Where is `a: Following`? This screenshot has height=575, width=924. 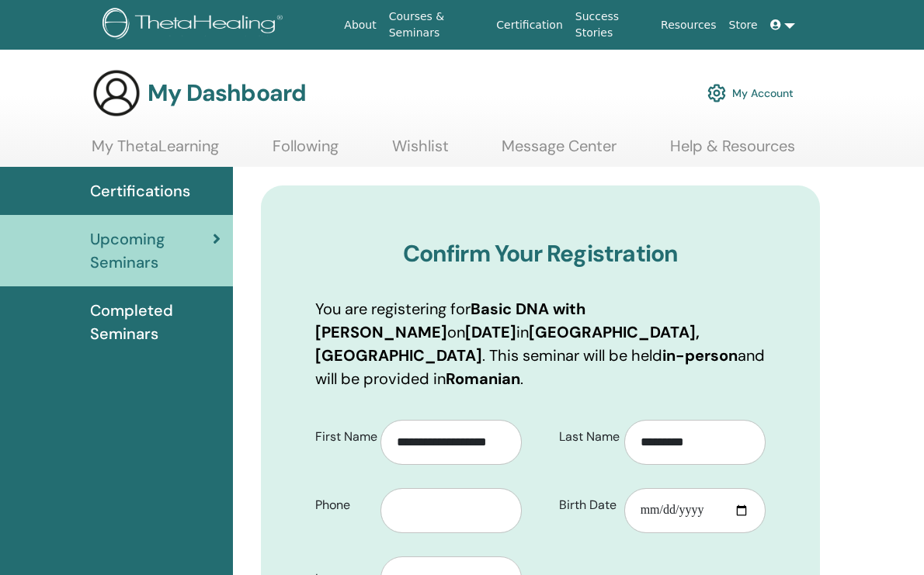
a: Following is located at coordinates (305, 151).